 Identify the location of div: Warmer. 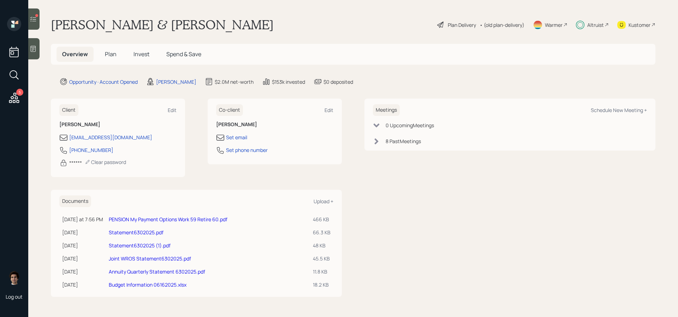
(554, 25).